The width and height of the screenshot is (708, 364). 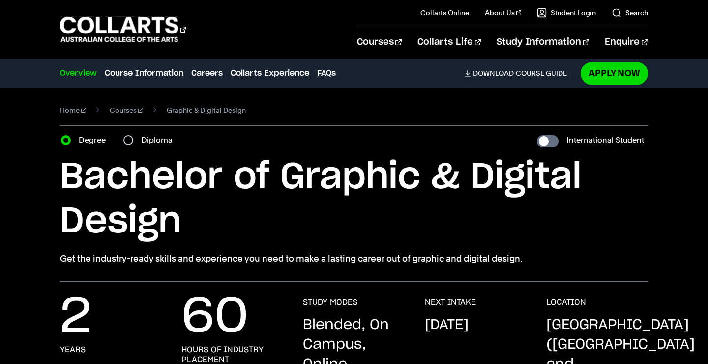 What do you see at coordinates (354, 199) in the screenshot?
I see `h1: Bachelor of Graphic & Digital Design` at bounding box center [354, 199].